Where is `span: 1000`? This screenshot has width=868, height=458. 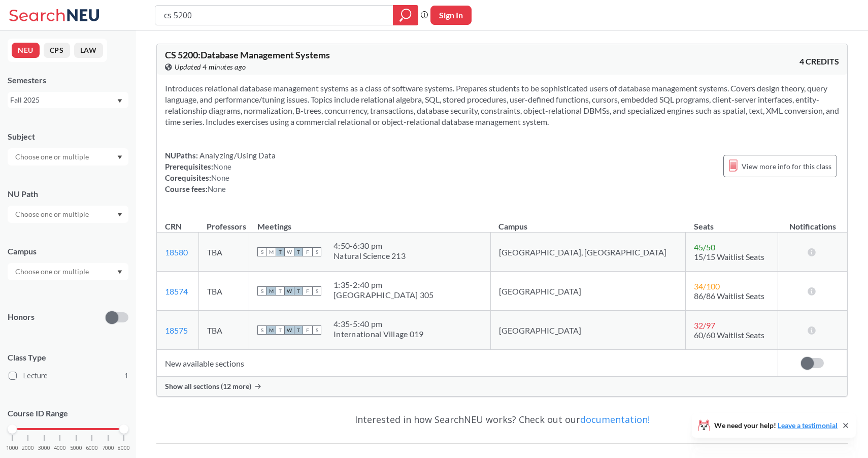
span: 1000 is located at coordinates (13, 447).